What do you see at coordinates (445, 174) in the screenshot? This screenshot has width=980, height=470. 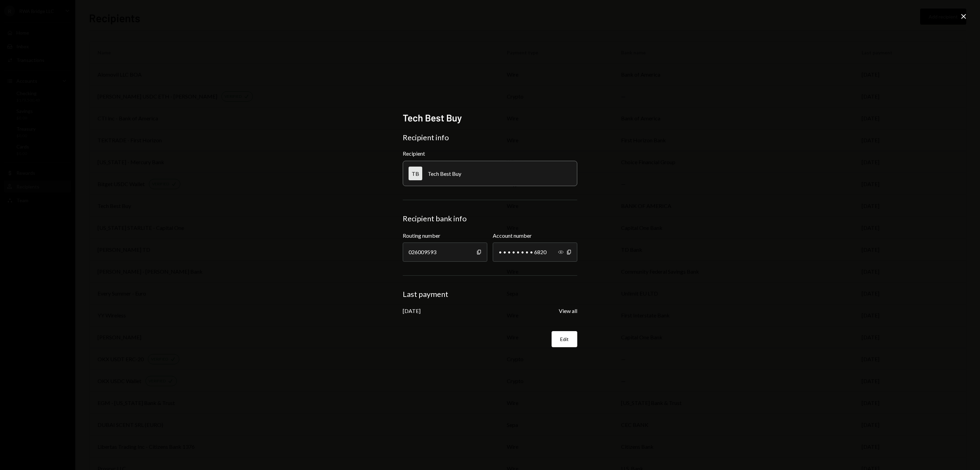 I see `div: Tech Best Buy` at bounding box center [445, 174].